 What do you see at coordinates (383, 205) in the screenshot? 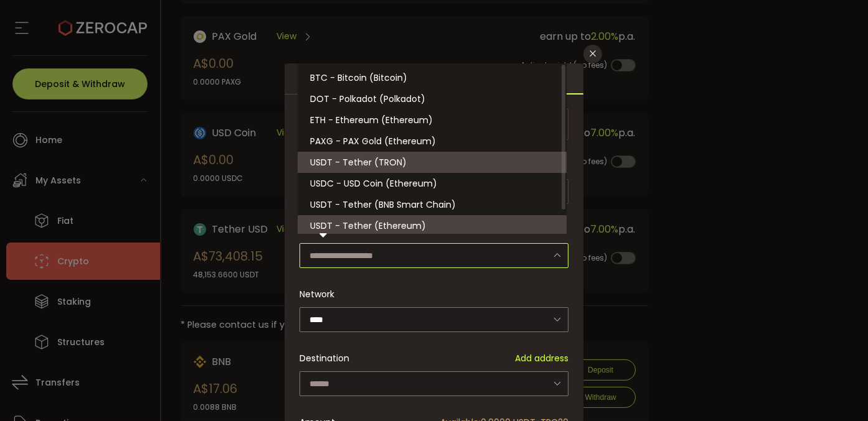
I see `span: USDT - Tether (BNB Smart Chain)` at bounding box center [383, 205].